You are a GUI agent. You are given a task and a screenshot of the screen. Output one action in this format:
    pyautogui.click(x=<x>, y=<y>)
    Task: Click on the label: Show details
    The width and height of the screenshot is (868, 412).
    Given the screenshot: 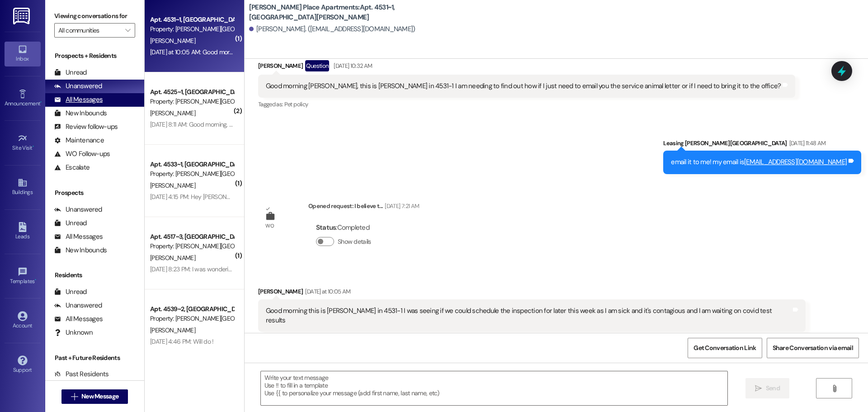 What is the action you would take?
    pyautogui.click(x=354, y=241)
    